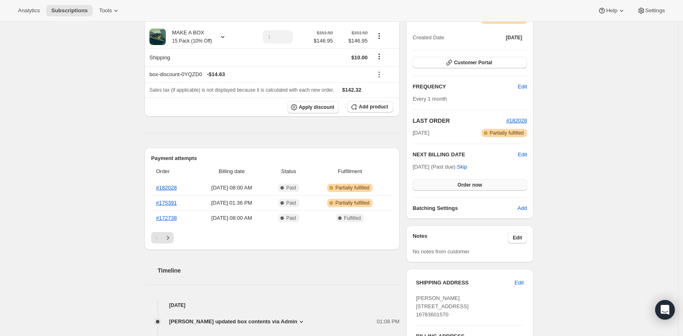 The image size is (683, 336). What do you see at coordinates (470, 185) in the screenshot?
I see `span: Order now` at bounding box center [470, 185].